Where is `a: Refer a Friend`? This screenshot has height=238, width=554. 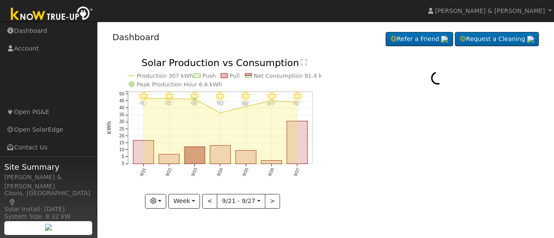 a: Refer a Friend is located at coordinates (419, 39).